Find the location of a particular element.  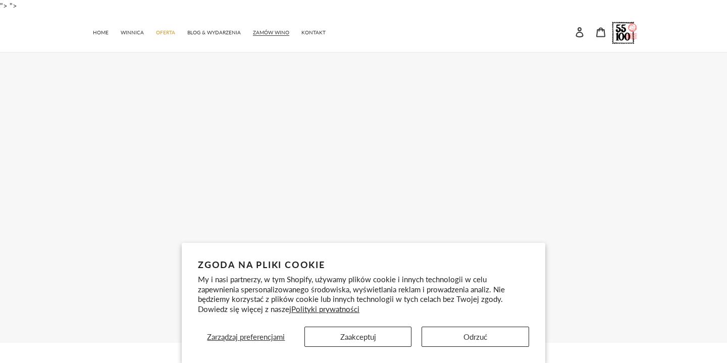

a: BLOG & WYDARZENIA is located at coordinates (214, 31).